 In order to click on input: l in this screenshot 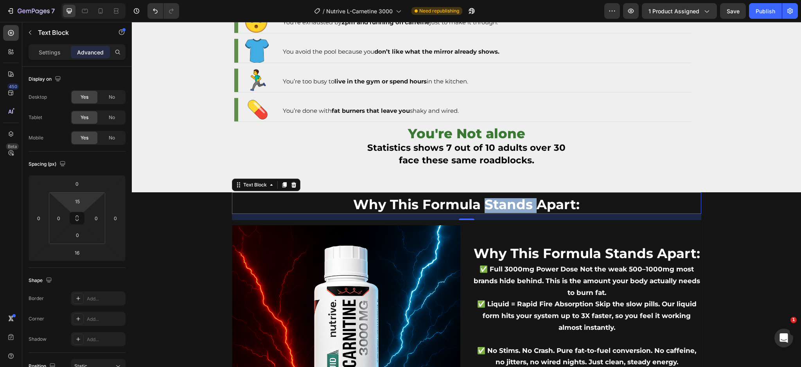, I will do `click(77, 252)`.